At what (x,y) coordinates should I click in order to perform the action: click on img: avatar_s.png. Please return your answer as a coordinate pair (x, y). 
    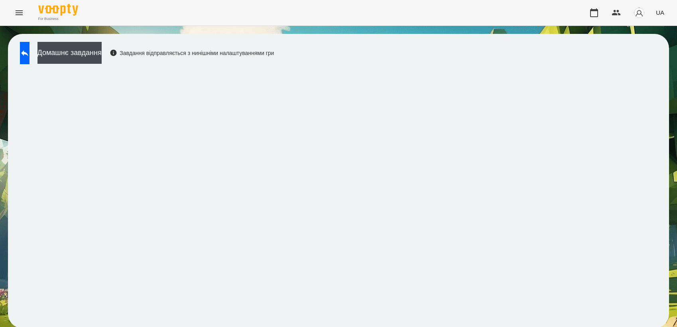
    Looking at the image, I should click on (639, 13).